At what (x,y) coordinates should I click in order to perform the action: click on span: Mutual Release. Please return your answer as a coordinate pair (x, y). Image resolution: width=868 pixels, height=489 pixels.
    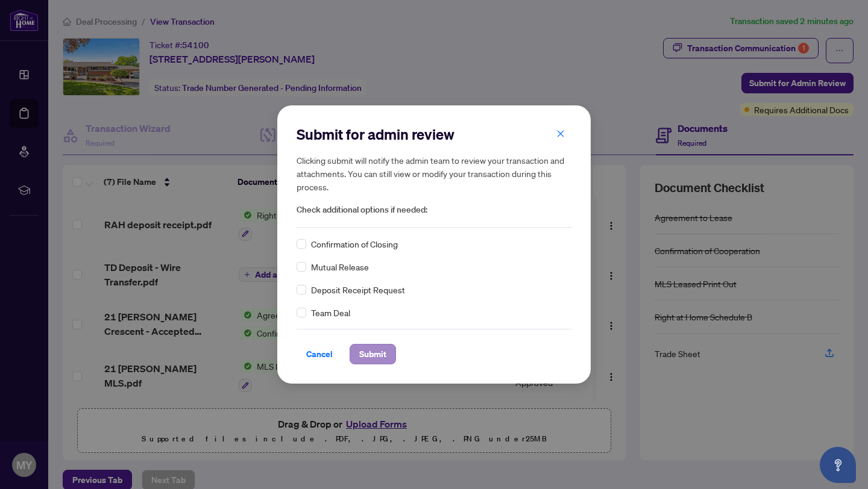
    Looking at the image, I should click on (340, 267).